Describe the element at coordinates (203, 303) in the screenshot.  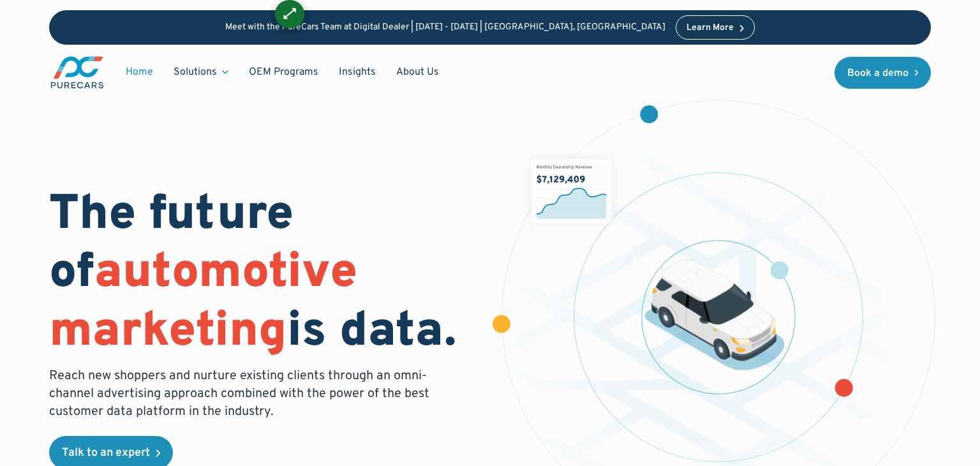
I see `span: automotive marketing` at that location.